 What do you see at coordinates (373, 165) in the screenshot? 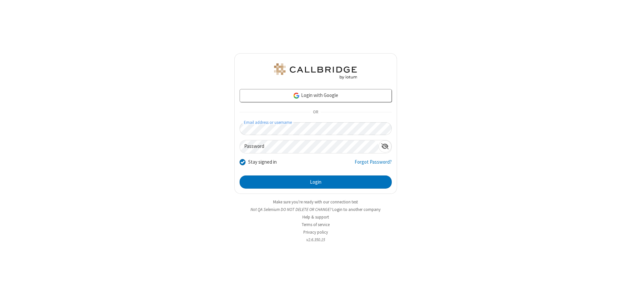
I see `a: Forgot Password?` at bounding box center [373, 165].